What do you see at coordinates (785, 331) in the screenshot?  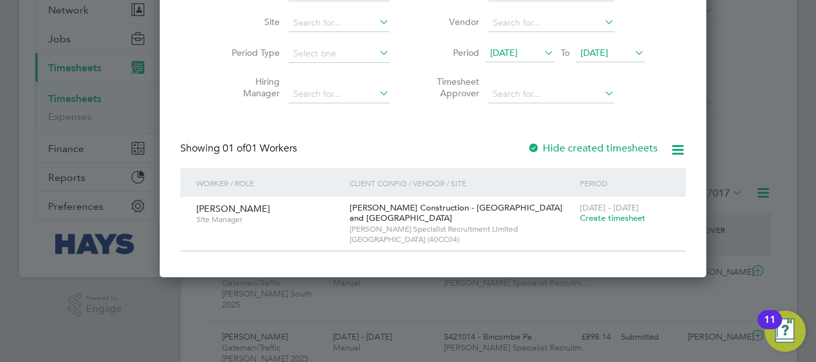 I see `button: Open Resource Center, 11 new notifications` at bounding box center [785, 331].